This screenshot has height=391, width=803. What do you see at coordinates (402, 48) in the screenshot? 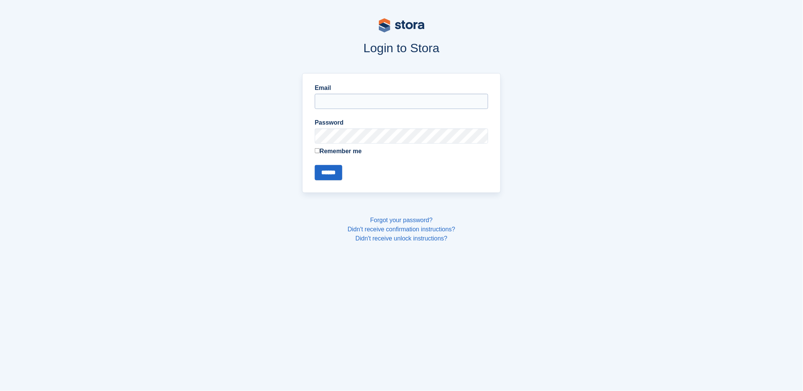
I see `h1: Login to Stora` at bounding box center [402, 48].